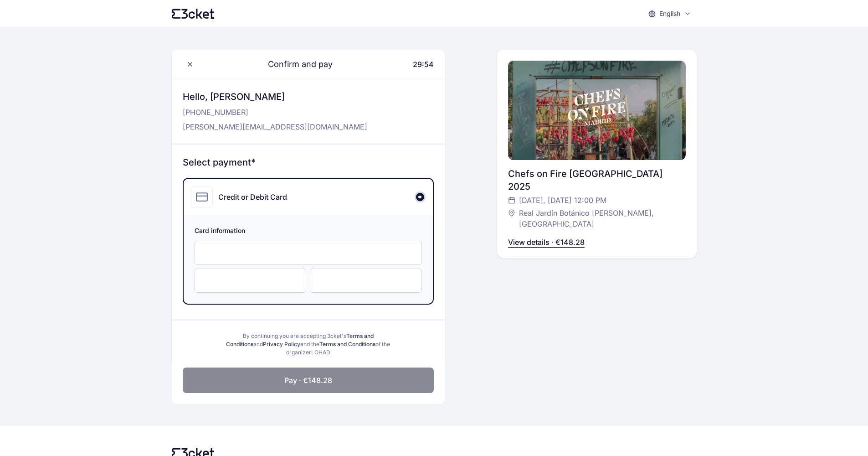  What do you see at coordinates (308, 345) in the screenshot?
I see `div: By continuing you are accepting 3cket's and and the of the organizer` at bounding box center [308, 345].